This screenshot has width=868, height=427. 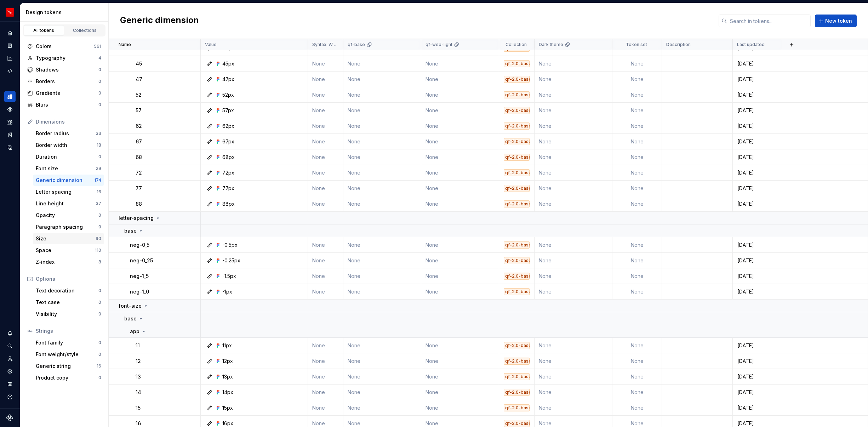 What do you see at coordinates (68, 216) in the screenshot?
I see `a: Opacity0` at bounding box center [68, 216].